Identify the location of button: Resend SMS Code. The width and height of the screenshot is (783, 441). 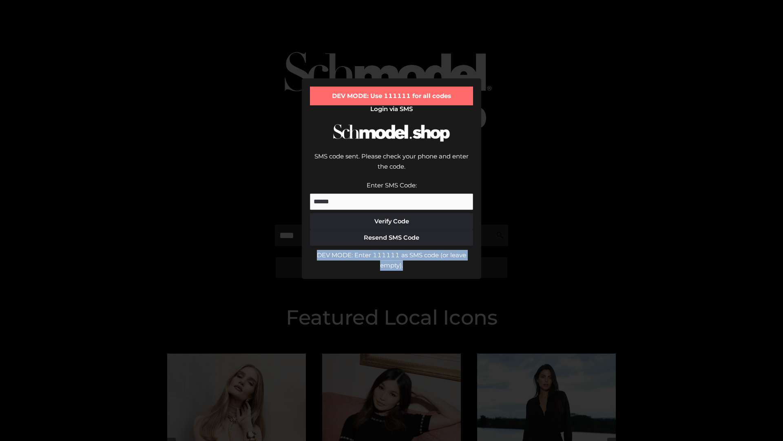
(392, 237).